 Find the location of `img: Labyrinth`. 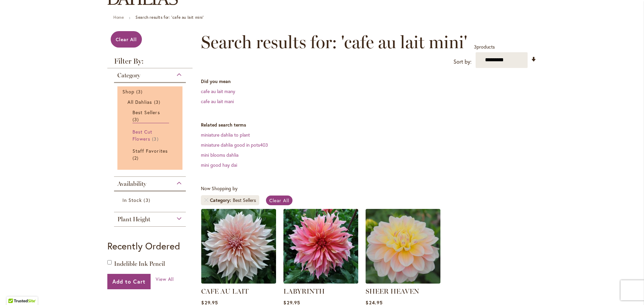

img: Labyrinth is located at coordinates (321, 246).